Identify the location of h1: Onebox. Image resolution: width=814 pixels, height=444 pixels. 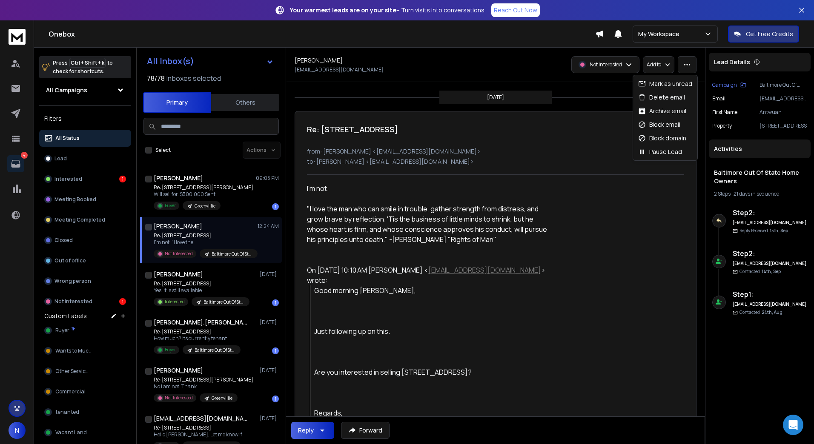
(322, 34).